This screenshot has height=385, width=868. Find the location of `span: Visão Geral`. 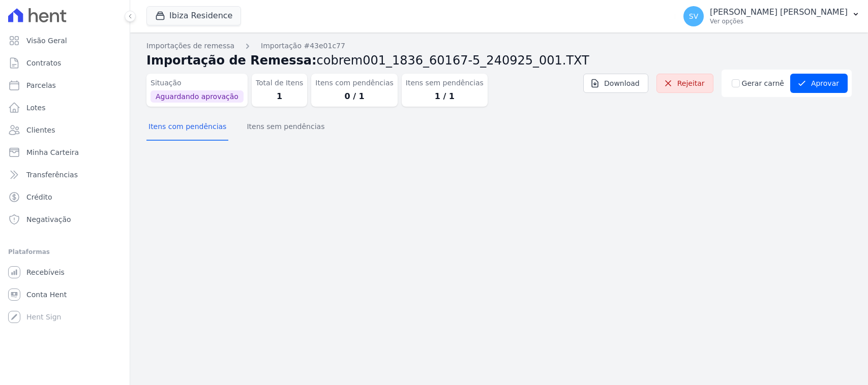

span: Visão Geral is located at coordinates (46, 41).